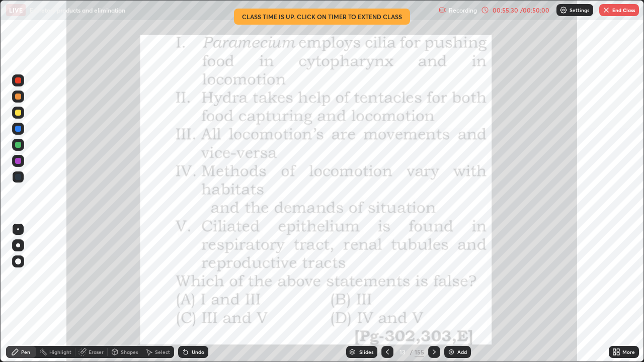 The height and width of the screenshot is (362, 644). Describe the element at coordinates (619, 10) in the screenshot. I see `button: End Class` at that location.